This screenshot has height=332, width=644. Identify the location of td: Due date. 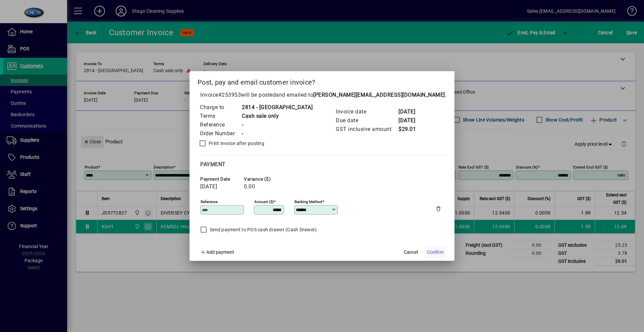
(367, 120).